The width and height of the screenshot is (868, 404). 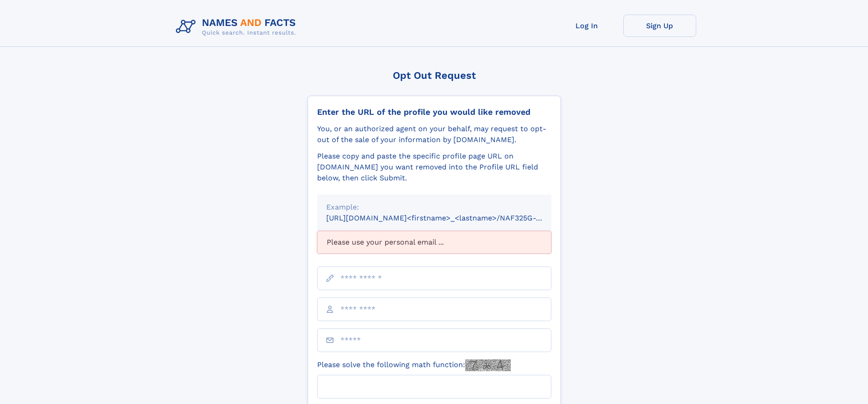 What do you see at coordinates (660, 25) in the screenshot?
I see `a: Sign Up` at bounding box center [660, 25].